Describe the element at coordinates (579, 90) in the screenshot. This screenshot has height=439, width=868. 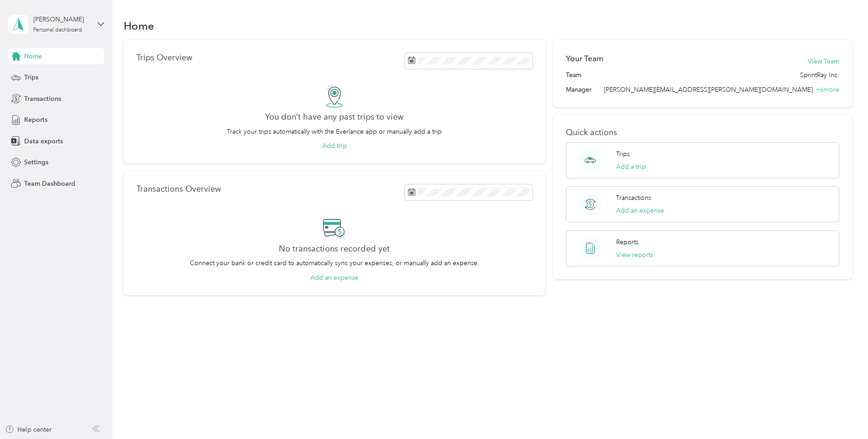
I see `span: Manager` at that location.